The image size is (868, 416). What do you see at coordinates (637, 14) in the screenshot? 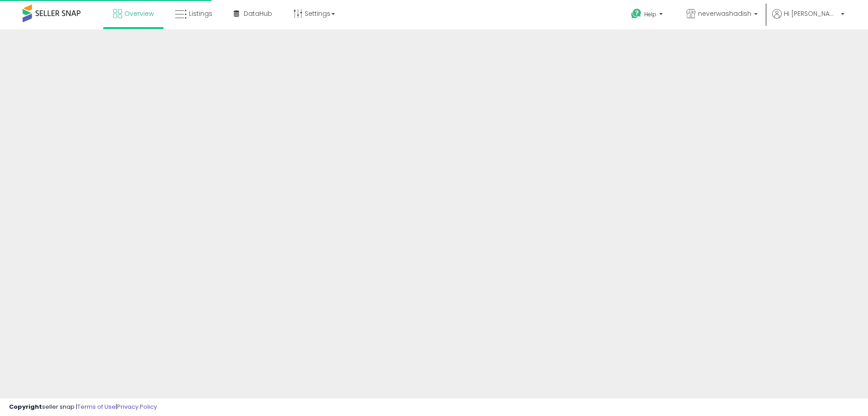
I see `i: Get Help` at bounding box center [637, 14].